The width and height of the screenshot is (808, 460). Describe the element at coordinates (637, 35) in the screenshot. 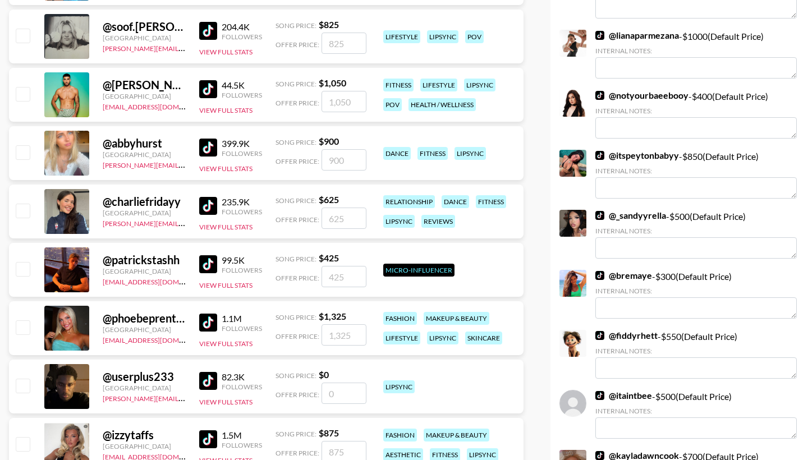

I see `a: @lianaparmezana` at that location.